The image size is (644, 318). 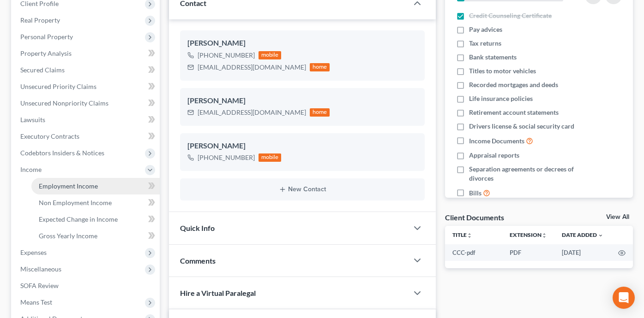 I want to click on a: Date Added expand_more, so click(x=583, y=235).